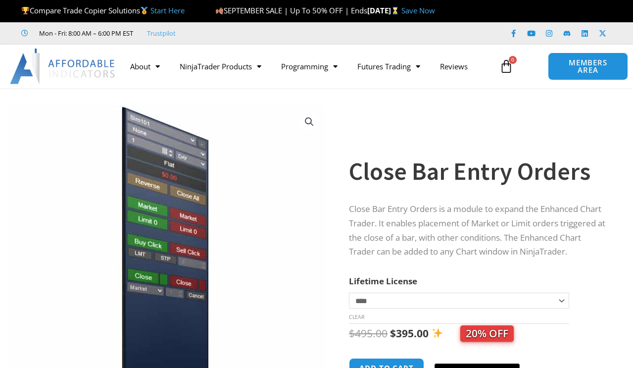 The height and width of the screenshot is (368, 633). What do you see at coordinates (507, 66) in the screenshot?
I see `a: 0` at bounding box center [507, 66].